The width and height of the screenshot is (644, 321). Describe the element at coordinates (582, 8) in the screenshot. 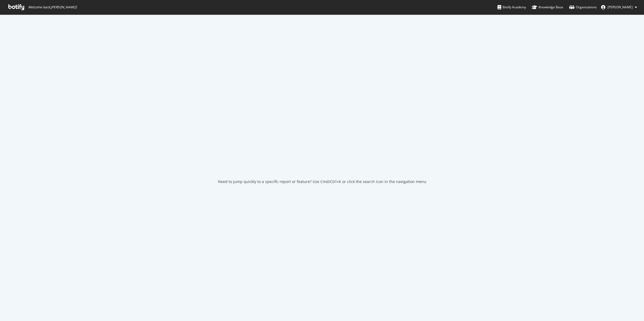

I see `div: Organizations` at that location.